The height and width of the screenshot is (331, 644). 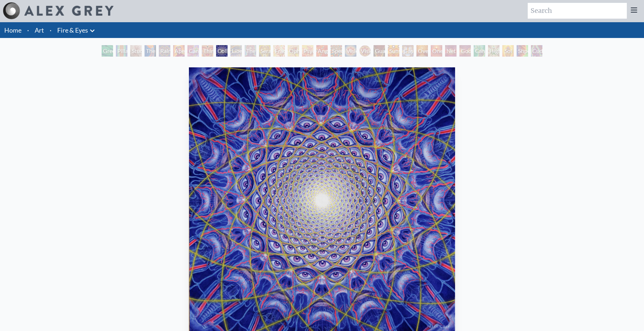 I want to click on div: Fractal Eyes, so click(x=279, y=51).